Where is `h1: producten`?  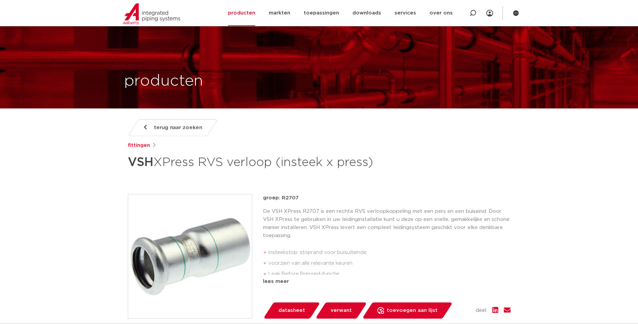
h1: producten is located at coordinates (164, 81).